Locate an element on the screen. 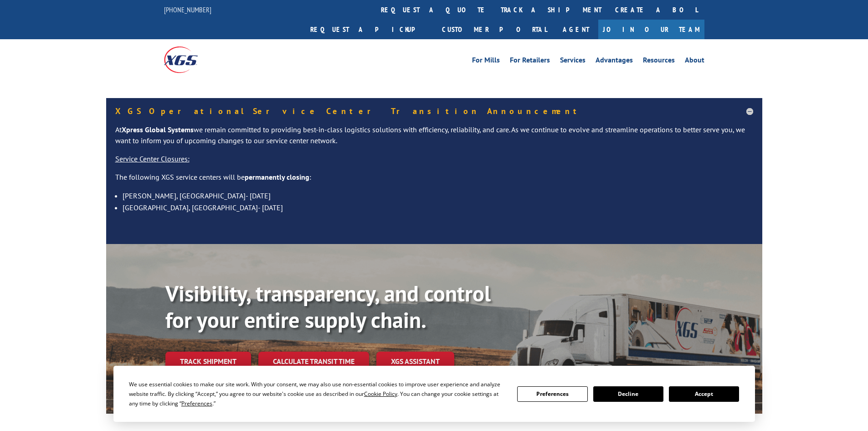 This screenshot has height=431, width=868. a: Agent is located at coordinates (576, 29).